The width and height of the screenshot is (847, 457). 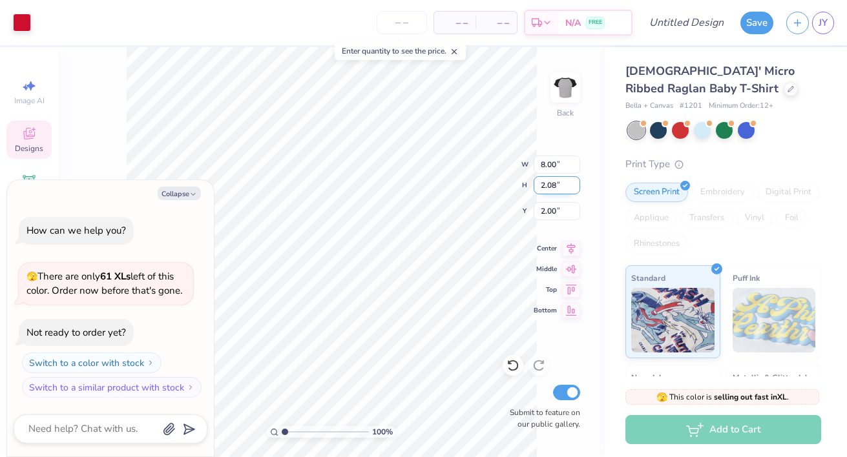 What do you see at coordinates (746, 278) in the screenshot?
I see `span: Puff Ink` at bounding box center [746, 278].